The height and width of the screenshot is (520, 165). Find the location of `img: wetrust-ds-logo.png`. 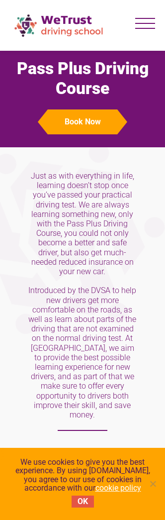

img: wetrust-ds-logo.png is located at coordinates (60, 25).